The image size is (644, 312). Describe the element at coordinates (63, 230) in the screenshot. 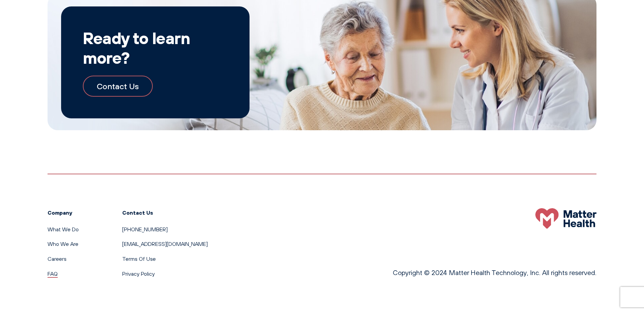

I see `a: What We Do` at that location.